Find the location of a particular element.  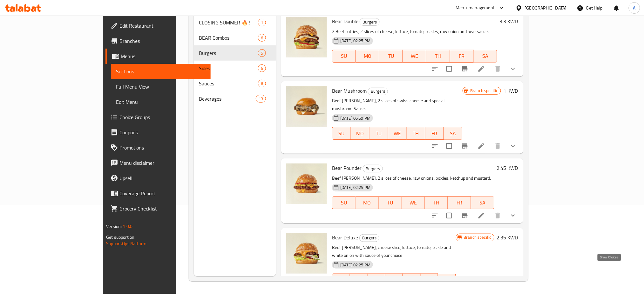

div: Menu-management is located at coordinates (475, 8).